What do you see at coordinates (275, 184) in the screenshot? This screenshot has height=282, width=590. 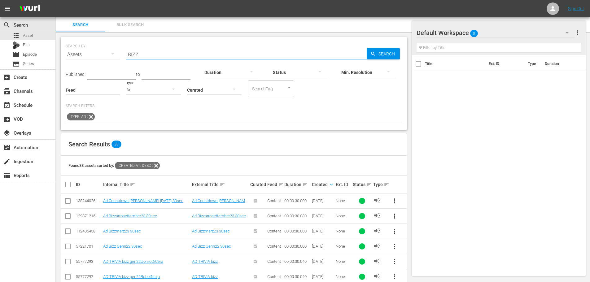 I see `div: Feed` at bounding box center [275, 184].